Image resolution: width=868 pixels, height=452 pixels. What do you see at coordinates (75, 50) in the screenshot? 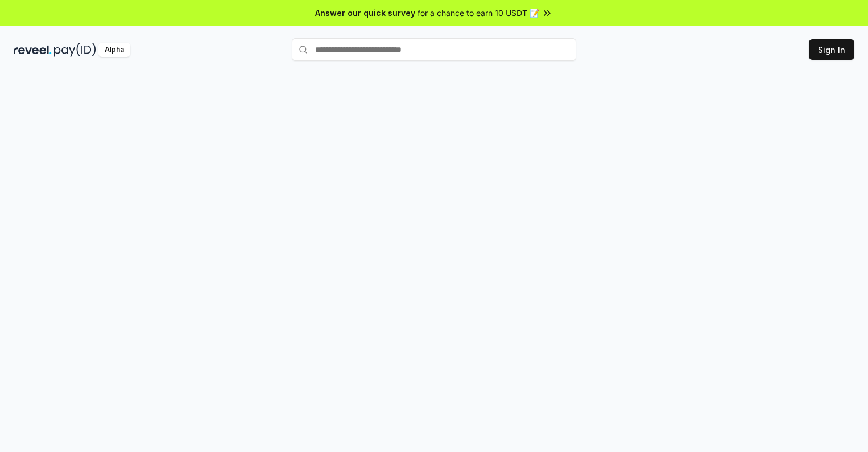
I see `img: pay_id` at bounding box center [75, 50].